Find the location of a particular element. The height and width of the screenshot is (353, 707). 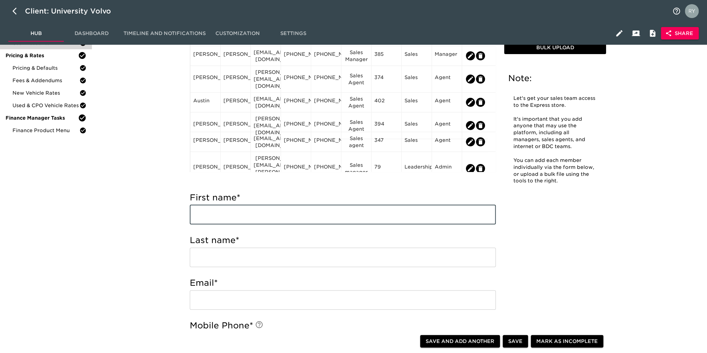

div: Leadership is located at coordinates (416, 169).